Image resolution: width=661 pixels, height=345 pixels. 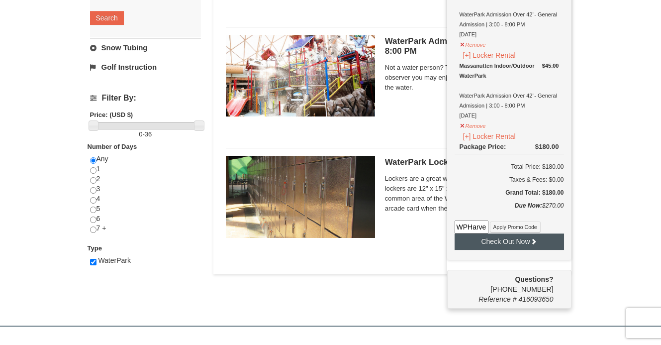 What do you see at coordinates (509, 193) in the screenshot?
I see `h5: Grand Total: $180.00` at bounding box center [509, 193].